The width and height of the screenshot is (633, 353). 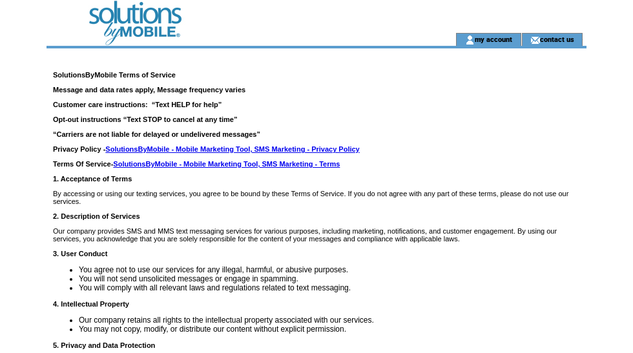 I want to click on strong: Message and data rates apply, Message frequency varies, so click(x=149, y=90).